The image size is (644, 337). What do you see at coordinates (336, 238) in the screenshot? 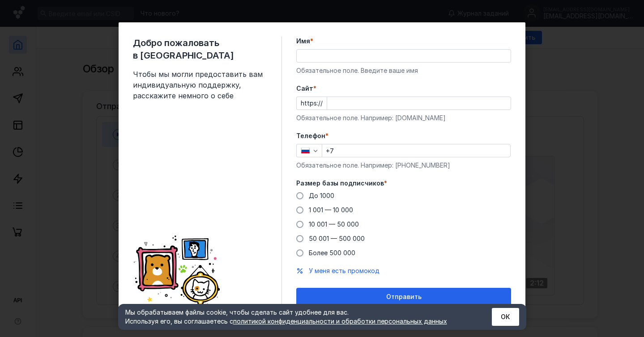
I see `span: 50 001 — 500 000` at bounding box center [336, 238].